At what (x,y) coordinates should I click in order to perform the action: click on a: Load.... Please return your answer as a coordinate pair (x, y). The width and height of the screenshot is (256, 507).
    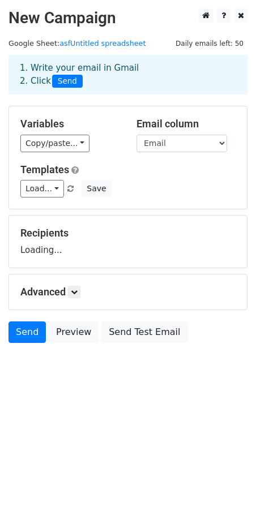
    Looking at the image, I should click on (42, 189).